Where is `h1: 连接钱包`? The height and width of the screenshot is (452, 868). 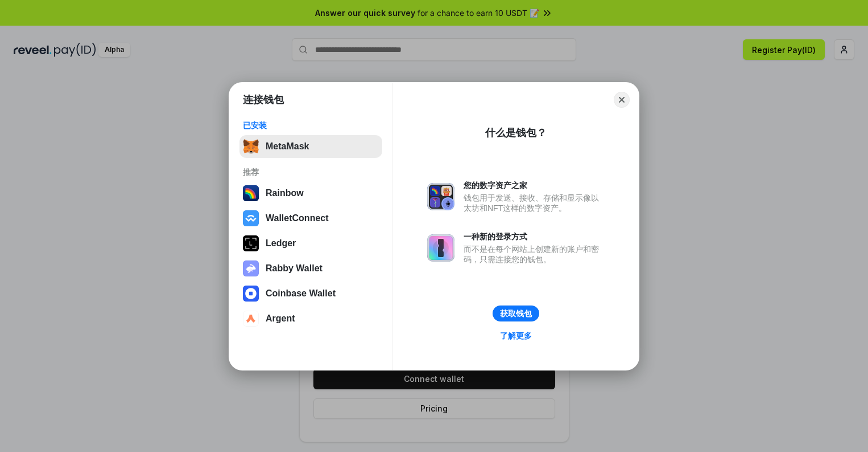
h1: 连接钱包 is located at coordinates (263, 99).